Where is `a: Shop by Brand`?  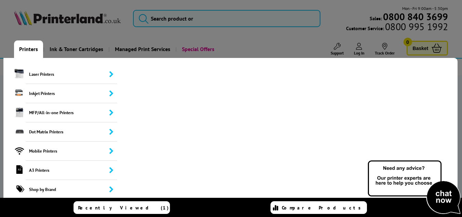 a: Shop by Brand is located at coordinates (60, 189).